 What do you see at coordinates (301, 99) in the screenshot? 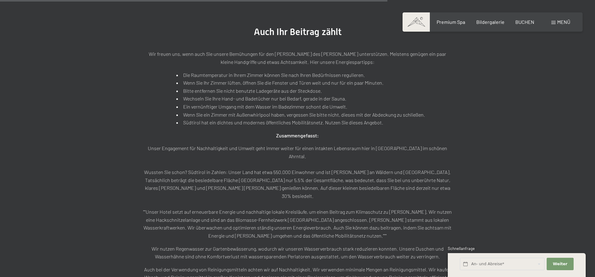
I see `li: Wechseln Sie Ihre Hand- und Badetücher nur bei Bedarf, gerade in der Sauna.` at bounding box center [301, 99].